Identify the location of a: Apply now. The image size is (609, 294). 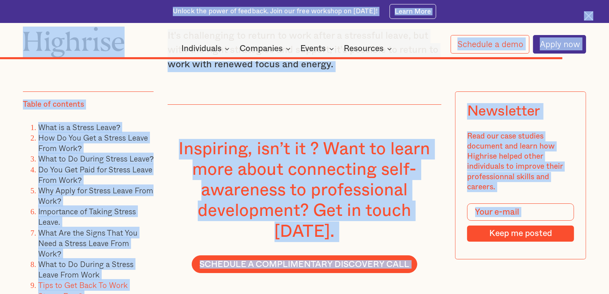
(560, 44).